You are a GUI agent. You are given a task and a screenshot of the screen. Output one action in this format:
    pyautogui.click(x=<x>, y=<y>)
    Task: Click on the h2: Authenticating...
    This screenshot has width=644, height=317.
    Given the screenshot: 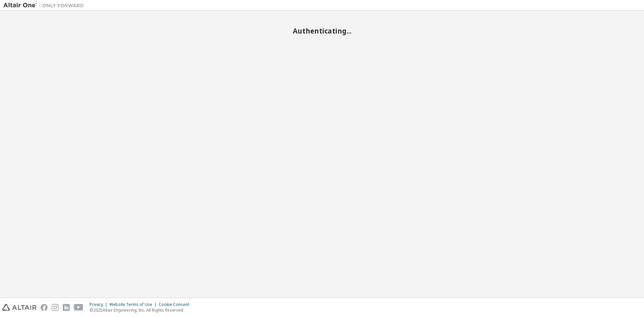 What is the action you would take?
    pyautogui.click(x=322, y=31)
    